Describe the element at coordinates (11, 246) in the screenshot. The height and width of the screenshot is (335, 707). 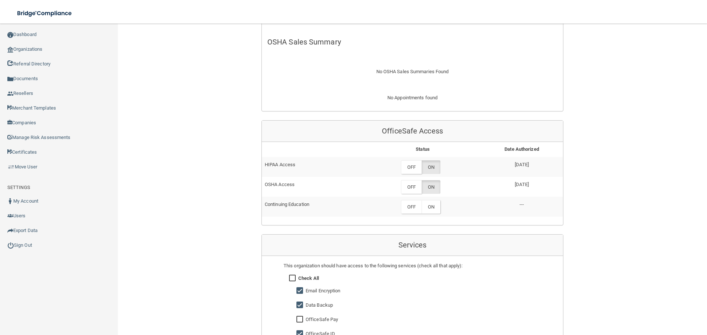
I see `img: ic_power_dark.7ecde6b1.png` at that location.